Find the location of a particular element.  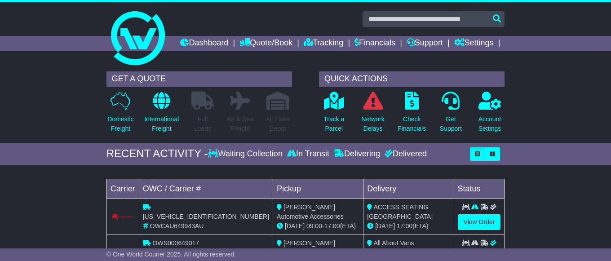

p: Track a Parcel is located at coordinates (334, 124).